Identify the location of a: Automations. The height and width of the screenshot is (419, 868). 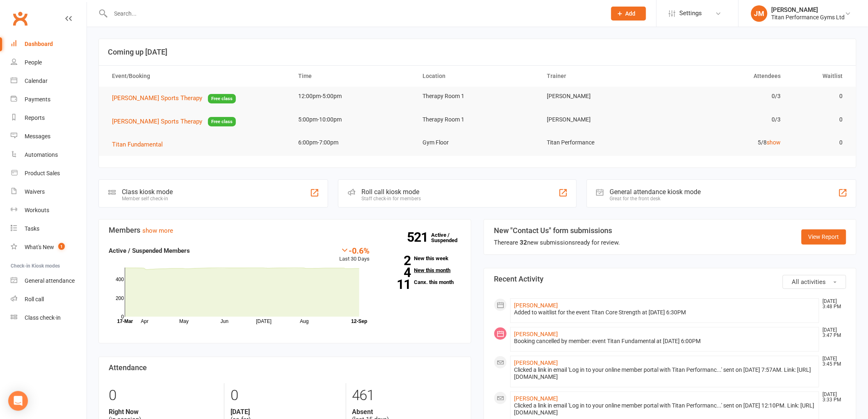
(48, 154).